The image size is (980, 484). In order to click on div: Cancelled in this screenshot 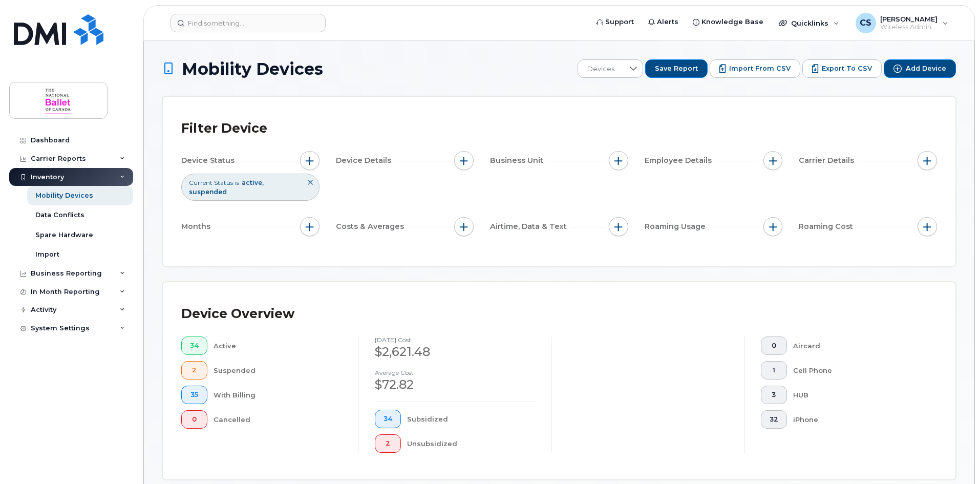, I will do `click(277, 419)`.